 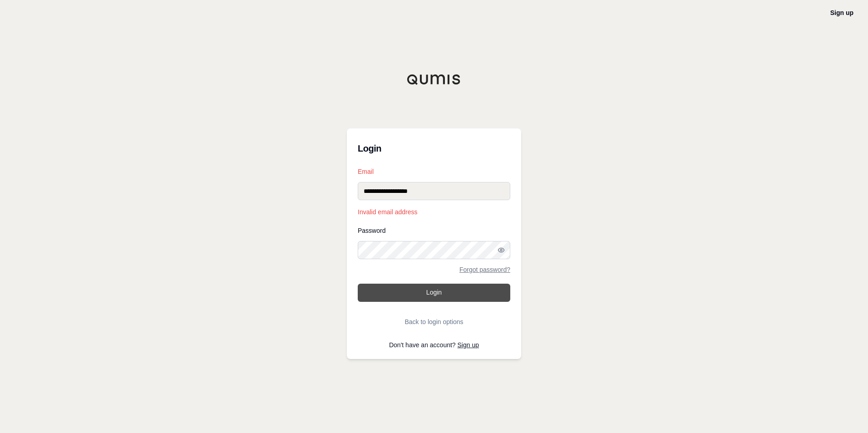 What do you see at coordinates (434, 322) in the screenshot?
I see `button: Back to login options` at bounding box center [434, 322].